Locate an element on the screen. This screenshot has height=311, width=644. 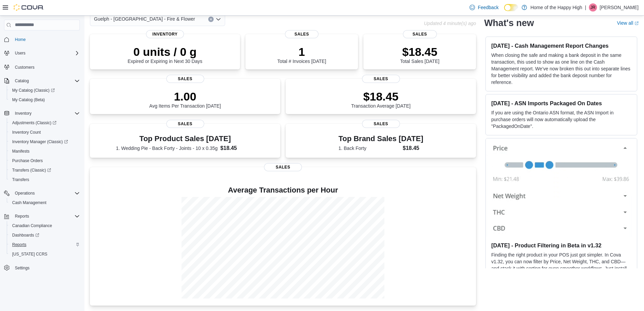
button: Users is located at coordinates (42, 53).